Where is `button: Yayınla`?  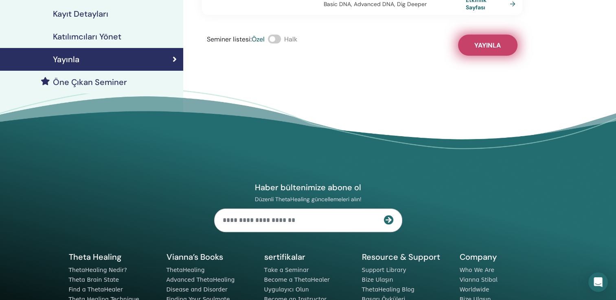
button: Yayınla is located at coordinates (488, 45).